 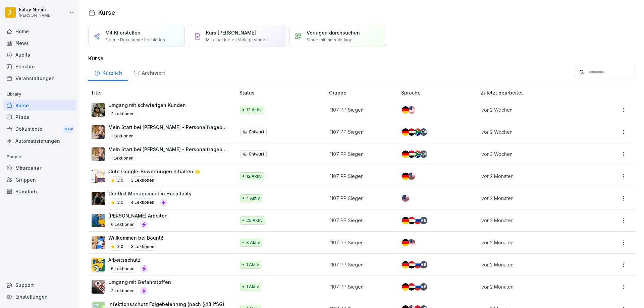 I want to click on a: Veranstaltungen, so click(x=40, y=78).